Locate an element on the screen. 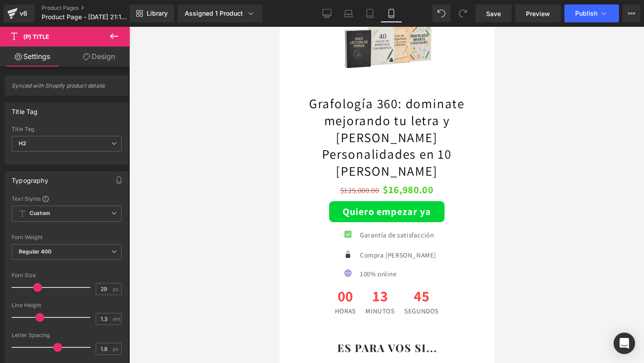 The image size is (644, 363). span: $16,980.00 is located at coordinates (128, 163).